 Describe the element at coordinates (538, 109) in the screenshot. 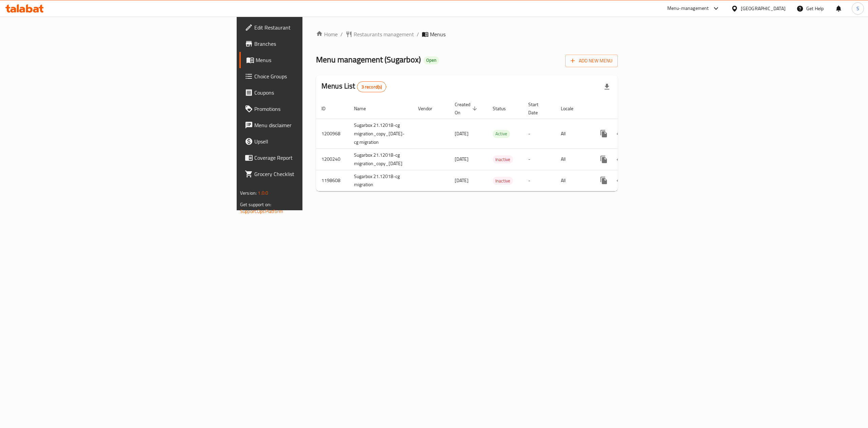

I see `span: Start Date` at that location.